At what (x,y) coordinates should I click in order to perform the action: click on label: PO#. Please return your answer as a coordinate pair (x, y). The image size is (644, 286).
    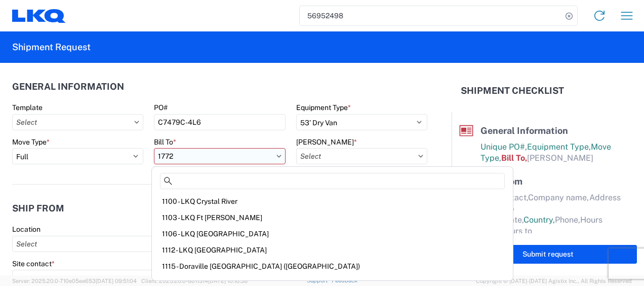
    Looking at the image, I should click on (160, 107).